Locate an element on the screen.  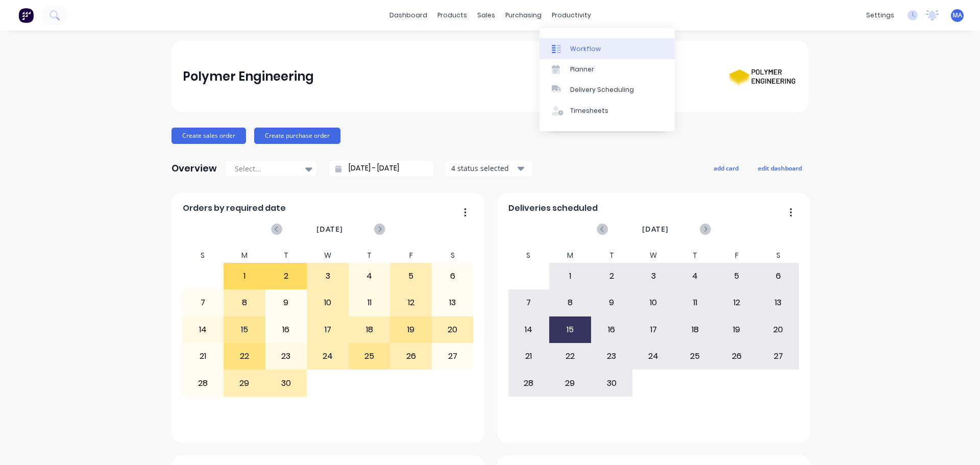
div: settings is located at coordinates (880, 15).